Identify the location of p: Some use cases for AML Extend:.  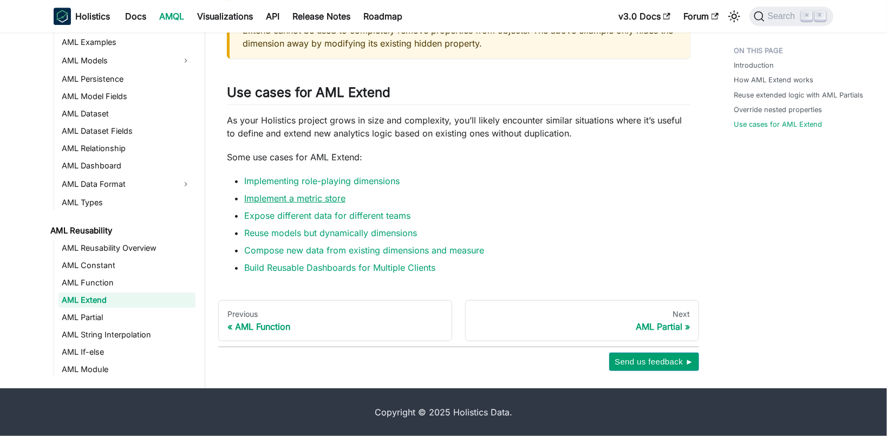
(458, 157).